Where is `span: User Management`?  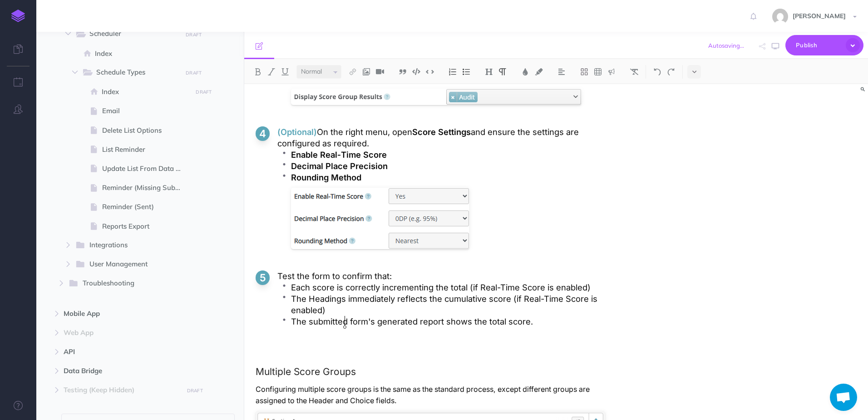
span: User Management is located at coordinates (132, 264).